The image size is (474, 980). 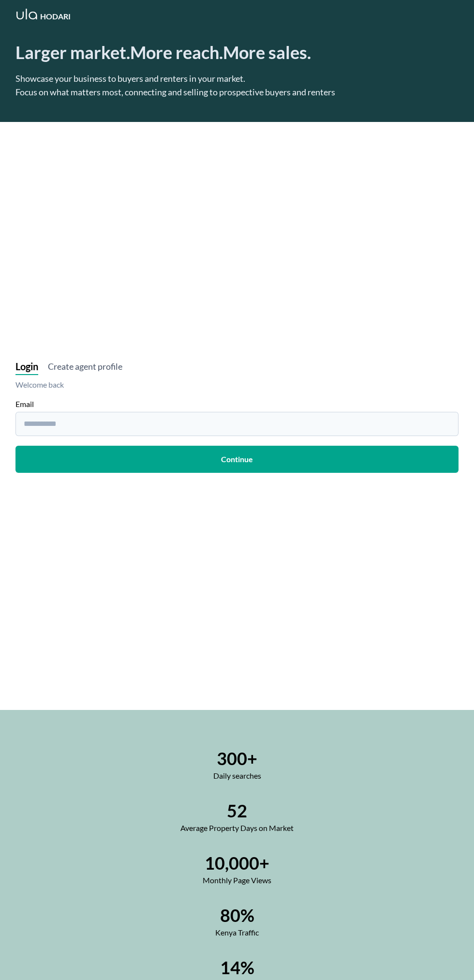 I want to click on span: Welcome back, so click(x=237, y=384).